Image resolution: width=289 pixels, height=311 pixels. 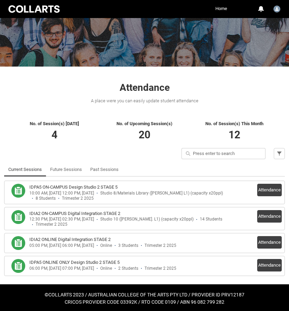 I want to click on span: Attendance, so click(x=145, y=87).